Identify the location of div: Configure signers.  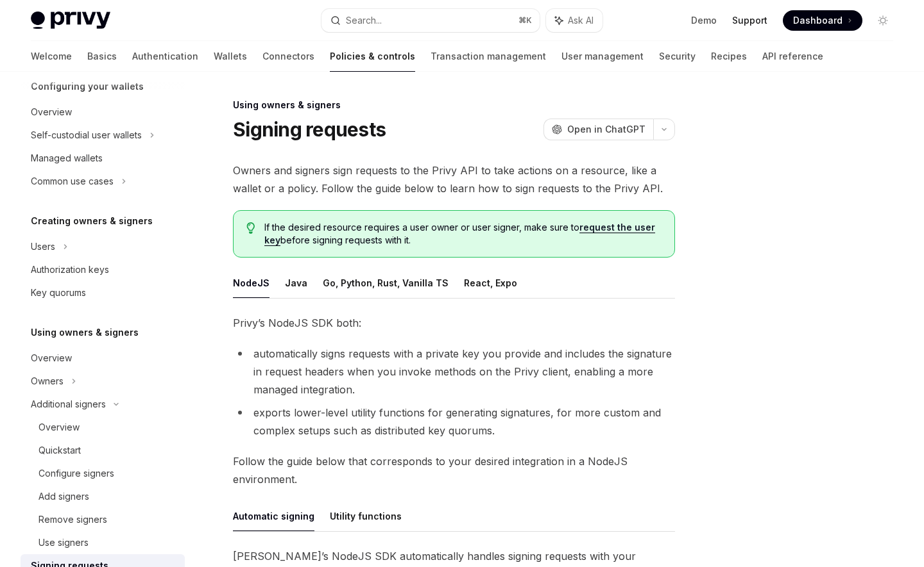
(76, 474).